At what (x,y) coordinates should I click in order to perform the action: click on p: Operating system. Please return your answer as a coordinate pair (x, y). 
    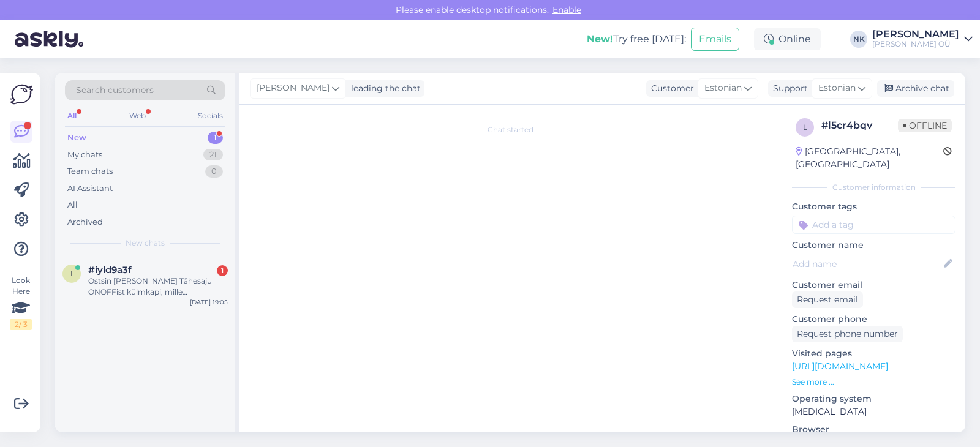
    Looking at the image, I should click on (874, 399).